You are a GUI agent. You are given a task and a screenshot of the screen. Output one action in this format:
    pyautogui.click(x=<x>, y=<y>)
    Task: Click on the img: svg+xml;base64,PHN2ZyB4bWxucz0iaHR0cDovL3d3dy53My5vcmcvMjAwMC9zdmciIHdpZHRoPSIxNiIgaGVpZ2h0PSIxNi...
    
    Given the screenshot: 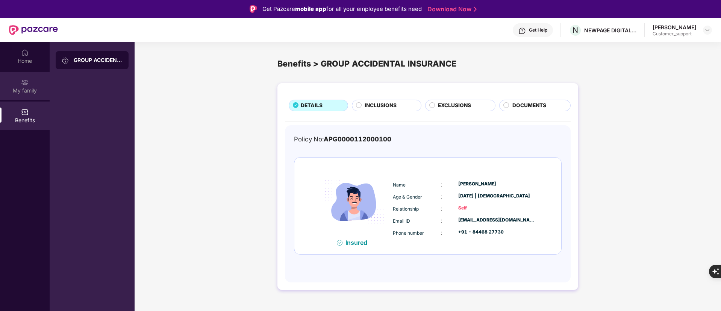 What is the action you would take?
    pyautogui.click(x=339, y=242)
    